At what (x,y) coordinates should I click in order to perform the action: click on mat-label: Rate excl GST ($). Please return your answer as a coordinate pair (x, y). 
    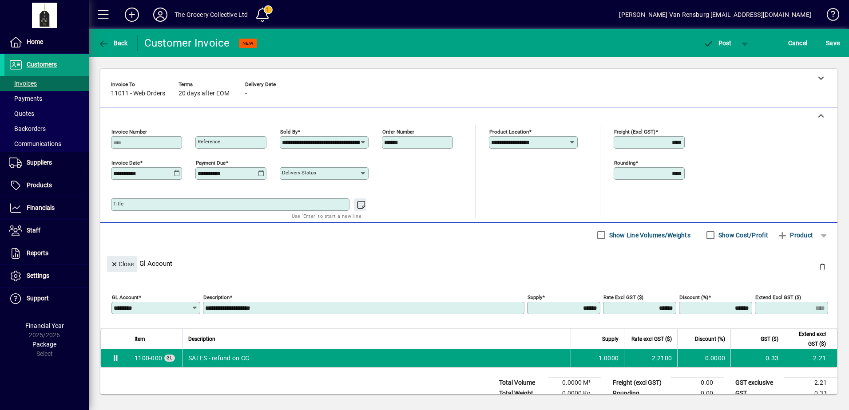
    Looking at the image, I should click on (623, 297).